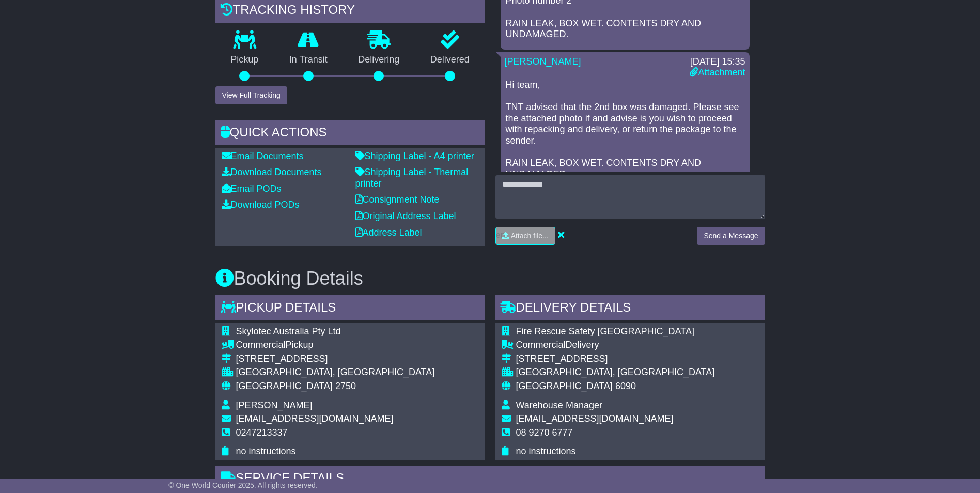 This screenshot has width=980, height=493. Describe the element at coordinates (251, 95) in the screenshot. I see `button: View Full Tracking` at that location.